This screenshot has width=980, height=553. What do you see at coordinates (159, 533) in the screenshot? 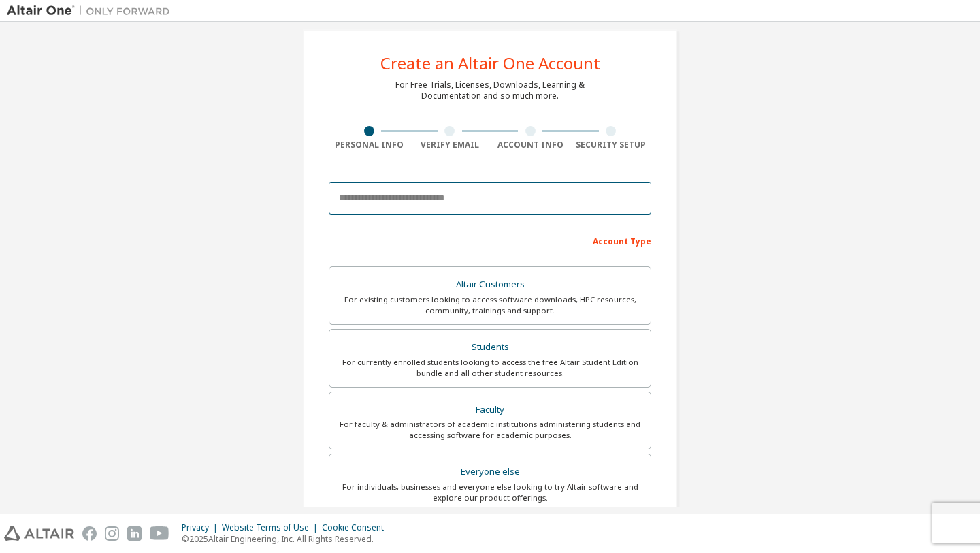
I see `img: youtube.svg` at bounding box center [159, 533].